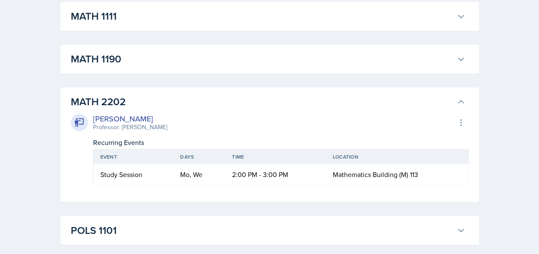 This screenshot has height=254, width=539. I want to click on th: Event, so click(133, 157).